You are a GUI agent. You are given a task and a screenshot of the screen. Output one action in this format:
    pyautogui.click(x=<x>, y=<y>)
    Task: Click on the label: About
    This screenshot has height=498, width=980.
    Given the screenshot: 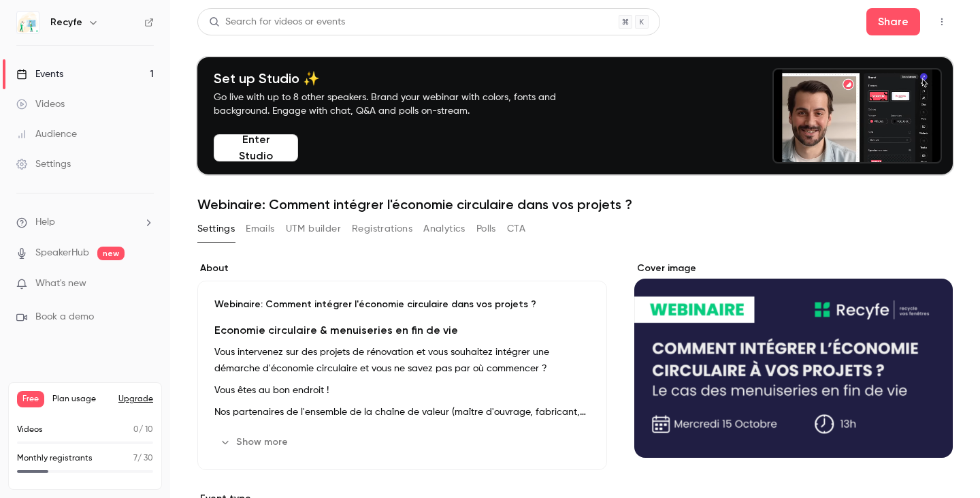 What is the action you would take?
    pyautogui.click(x=402, y=269)
    